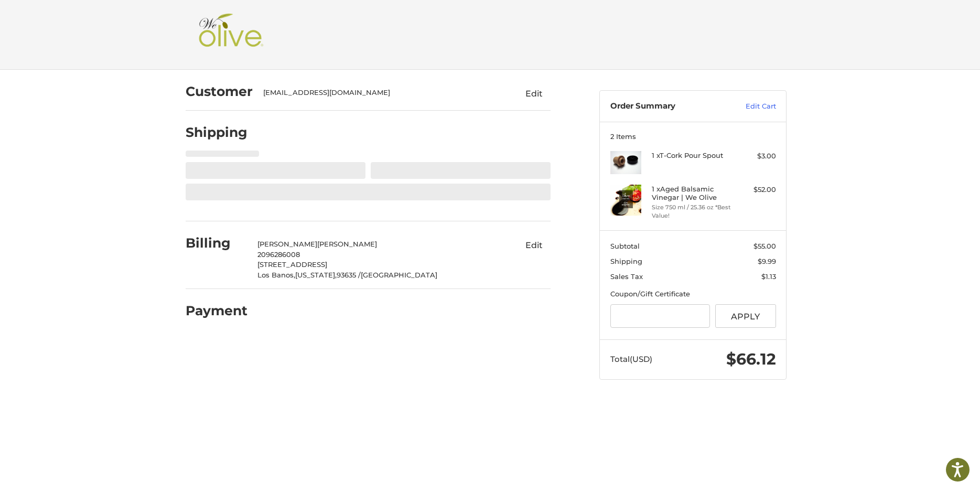  Describe the element at coordinates (755, 156) in the screenshot. I see `div: $3.00` at that location.